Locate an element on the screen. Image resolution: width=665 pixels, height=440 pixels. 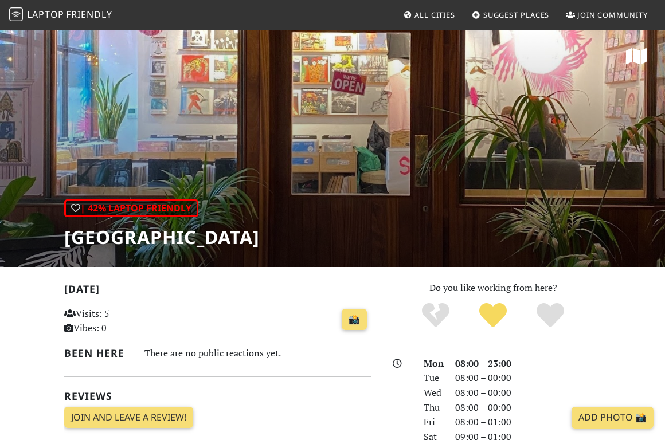
span: Join Community is located at coordinates (612, 15).